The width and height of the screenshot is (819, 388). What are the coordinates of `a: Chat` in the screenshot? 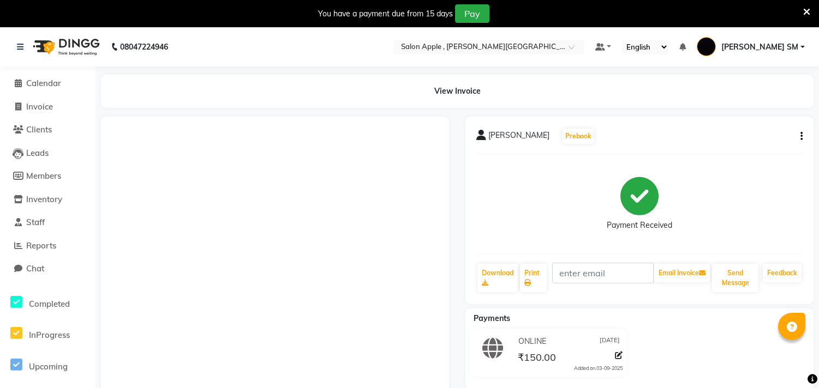 It's located at (47, 269).